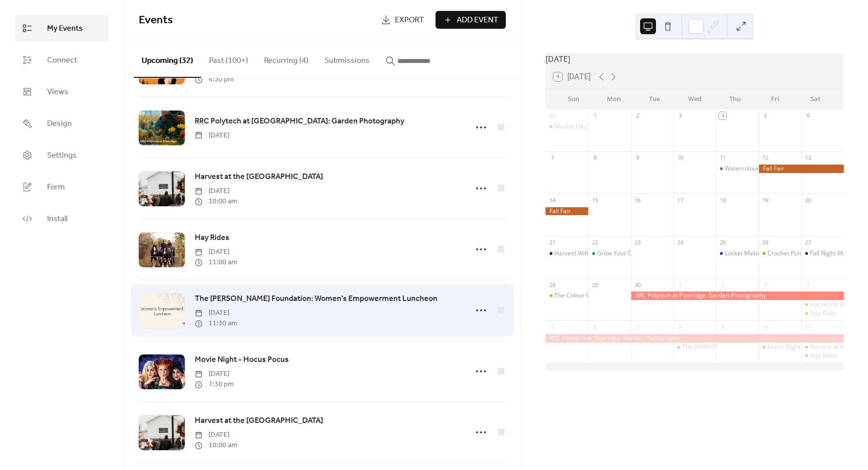 The width and height of the screenshot is (868, 470). Describe the element at coordinates (61, 124) in the screenshot. I see `a: Design` at that location.